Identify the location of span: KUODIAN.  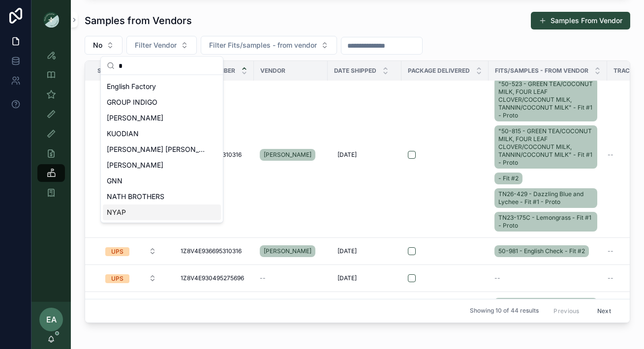
(123, 134).